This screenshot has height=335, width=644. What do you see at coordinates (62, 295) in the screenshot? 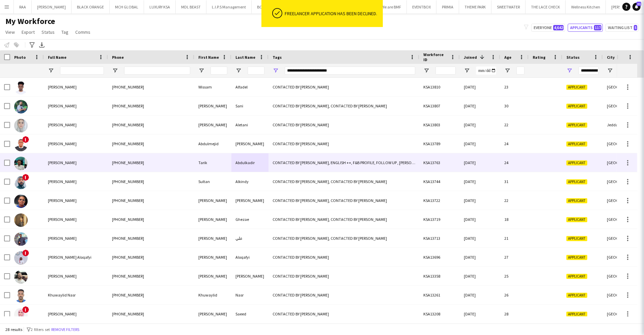
I see `span: Khuwaylid Nasr` at bounding box center [62, 295].